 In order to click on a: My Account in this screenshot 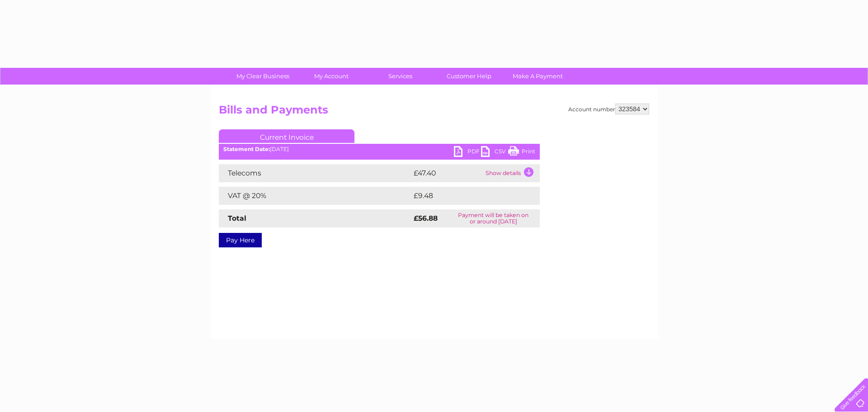, I will do `click(331, 76)`.